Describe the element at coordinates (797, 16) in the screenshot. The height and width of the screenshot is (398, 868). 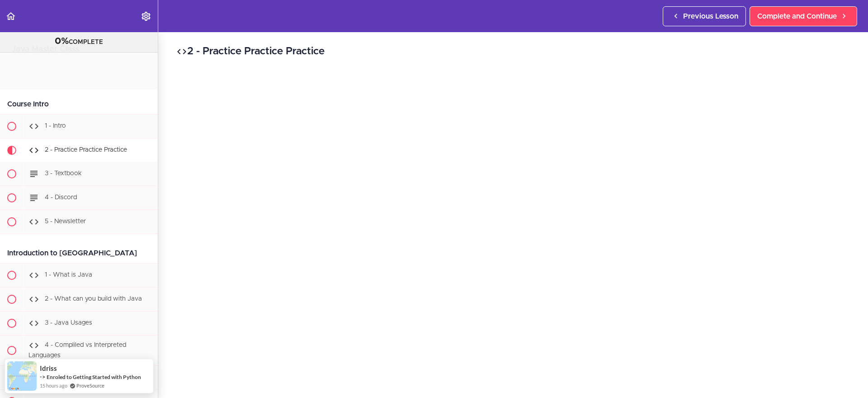
I see `span: Complete and Continue` at that location.